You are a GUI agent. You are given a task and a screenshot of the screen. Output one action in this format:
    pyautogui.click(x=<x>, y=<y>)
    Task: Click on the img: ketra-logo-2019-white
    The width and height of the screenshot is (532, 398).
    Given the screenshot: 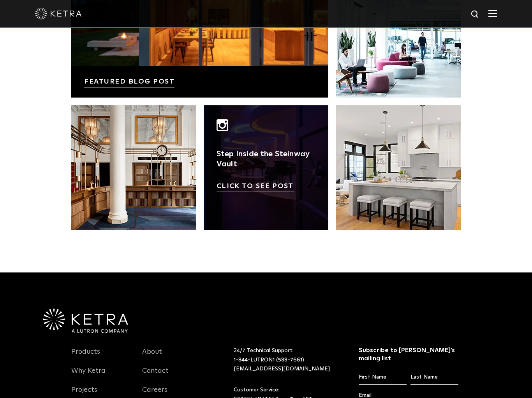 What is the action you would take?
    pyautogui.click(x=58, y=14)
    